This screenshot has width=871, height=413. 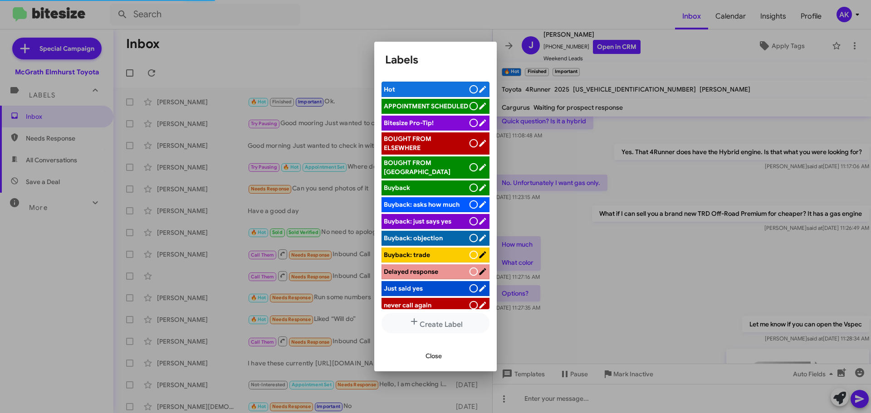 What do you see at coordinates (434, 356) in the screenshot?
I see `button: Close` at bounding box center [434, 356].